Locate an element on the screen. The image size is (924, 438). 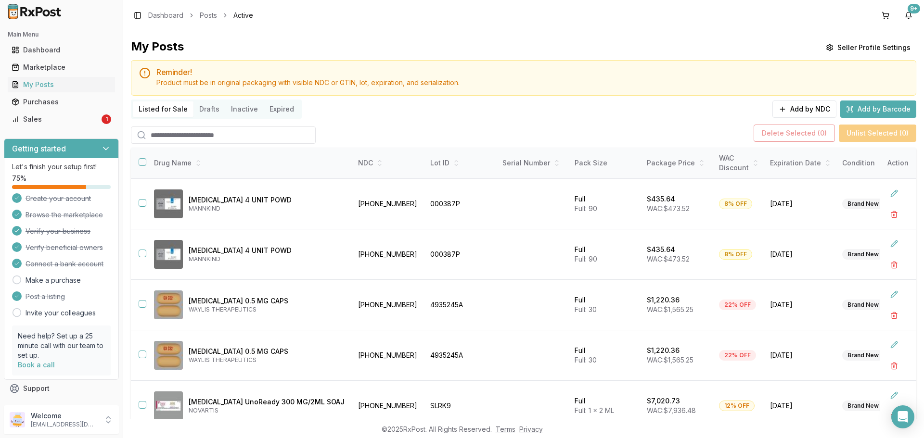
div: Marketplace is located at coordinates (61, 67).